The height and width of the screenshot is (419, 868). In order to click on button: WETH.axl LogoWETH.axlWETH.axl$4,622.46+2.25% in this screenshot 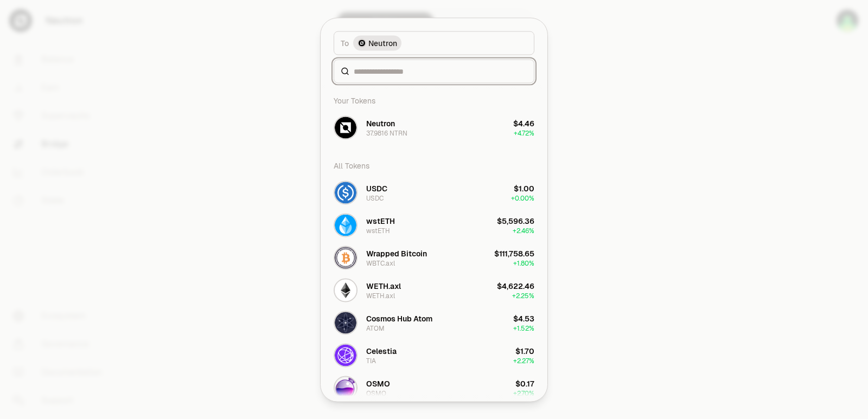, I will do `click(434, 290)`.